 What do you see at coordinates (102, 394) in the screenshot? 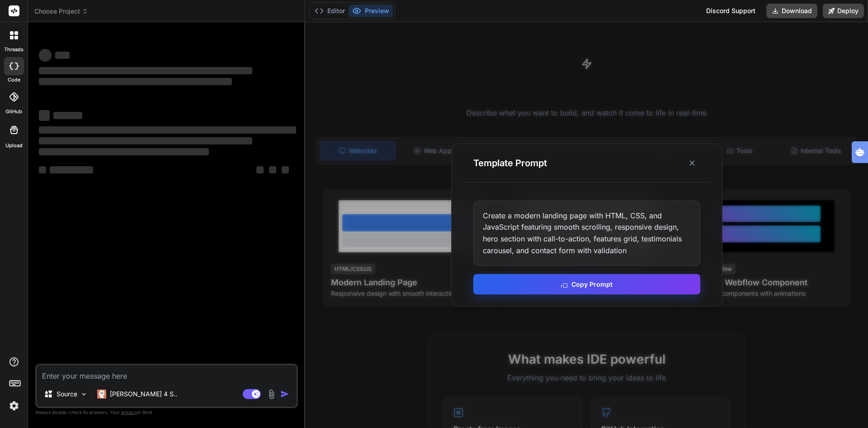
I see `img: Claude 4 Sonnet` at bounding box center [102, 394].